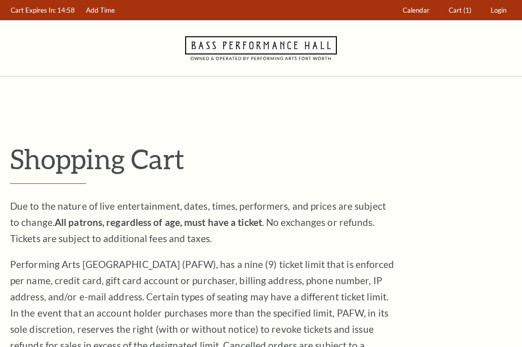 The width and height of the screenshot is (522, 347). I want to click on span: (1), so click(468, 10).